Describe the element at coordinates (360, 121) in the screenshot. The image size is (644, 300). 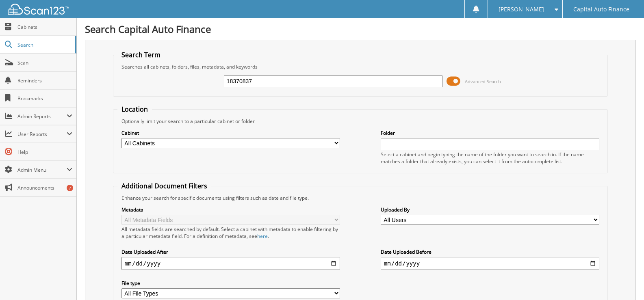
I see `div: Optionally limit your search to a particular cabinet or folder` at that location.